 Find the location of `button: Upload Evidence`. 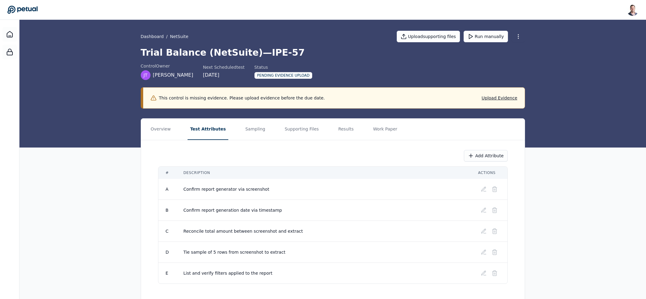

button: Upload Evidence is located at coordinates (500, 98).